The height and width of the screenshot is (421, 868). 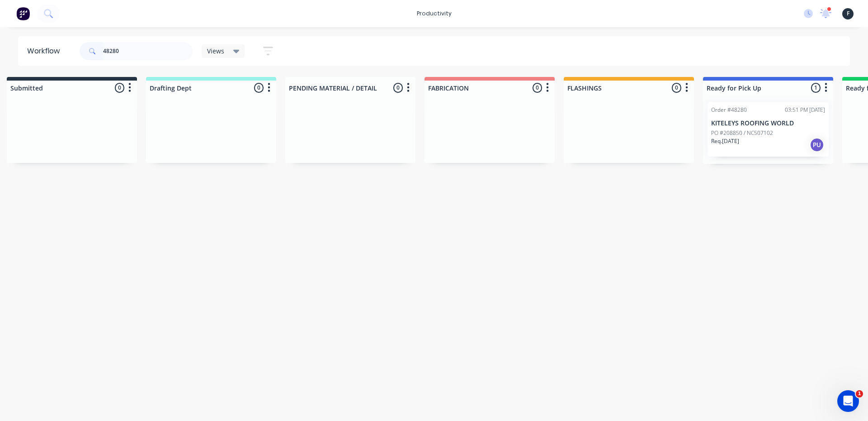 I want to click on img: Factory, so click(x=23, y=14).